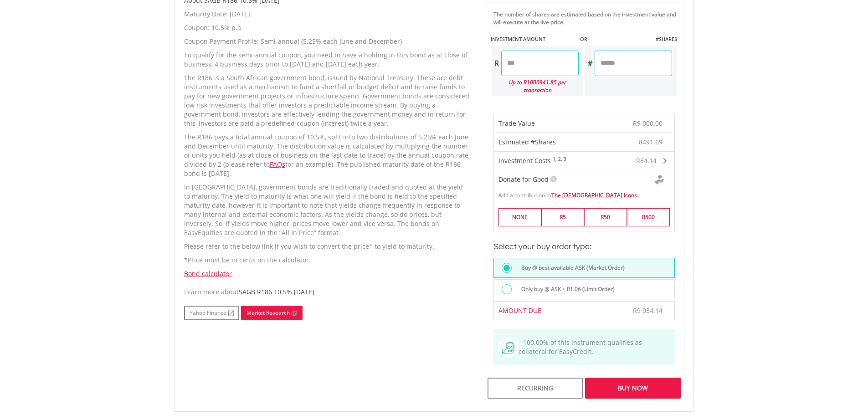 This screenshot has height=415, width=868. What do you see at coordinates (659, 180) in the screenshot?
I see `img: Donte For Good` at bounding box center [659, 180].